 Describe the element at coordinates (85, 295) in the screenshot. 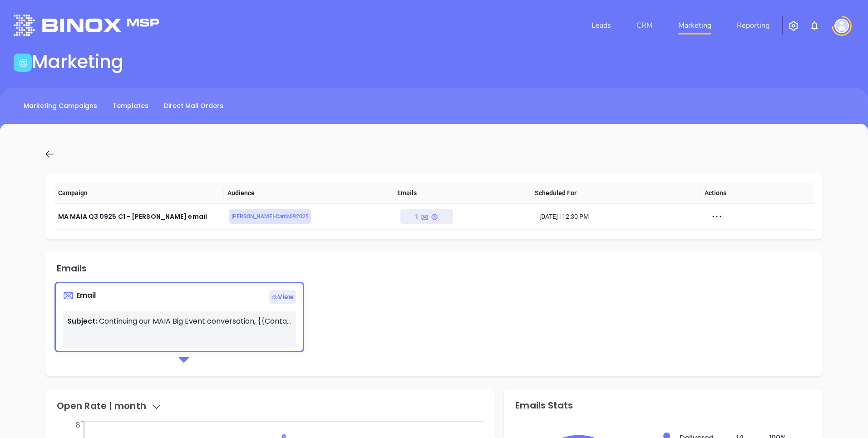

I see `span: Email` at that location.